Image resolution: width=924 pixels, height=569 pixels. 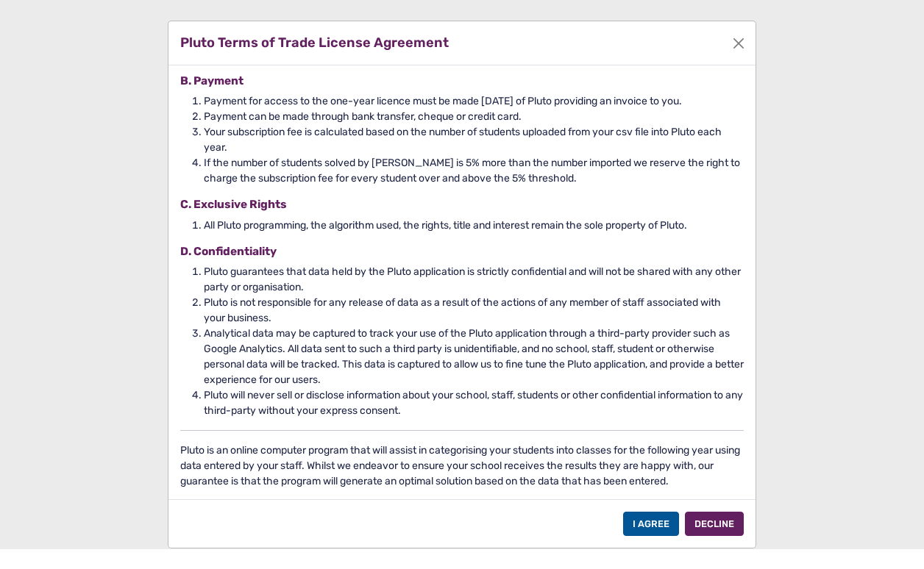 What do you see at coordinates (738, 43) in the screenshot?
I see `button: Close` at bounding box center [738, 43].